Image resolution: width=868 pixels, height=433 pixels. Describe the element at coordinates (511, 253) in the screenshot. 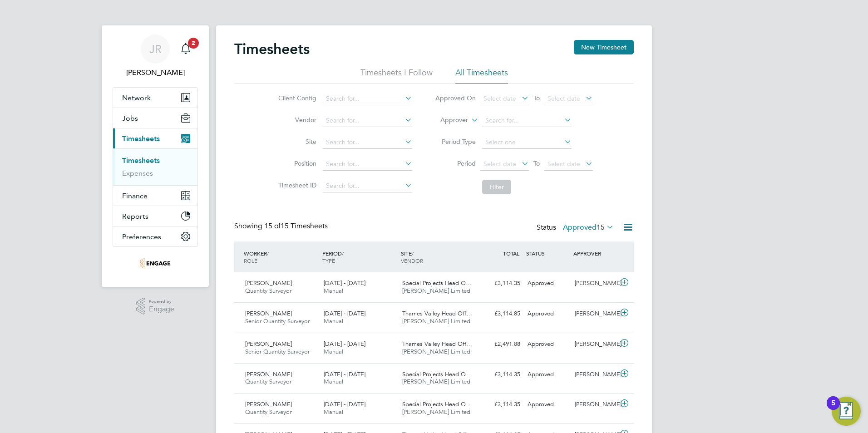

I see `span: TOTAL` at that location.